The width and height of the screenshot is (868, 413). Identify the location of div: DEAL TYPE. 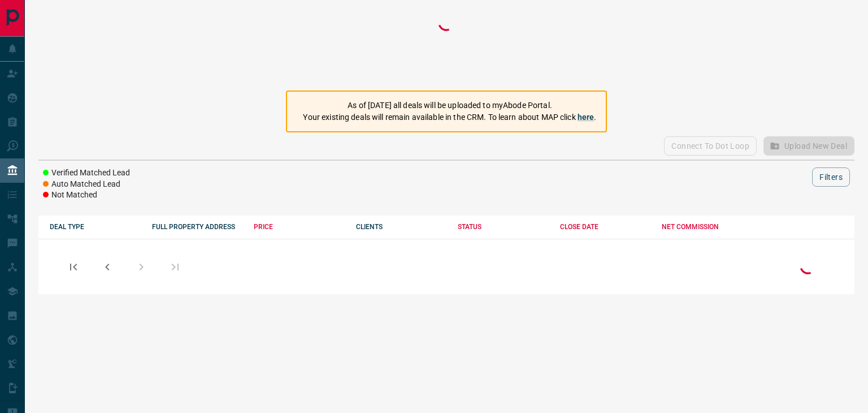
(95, 227).